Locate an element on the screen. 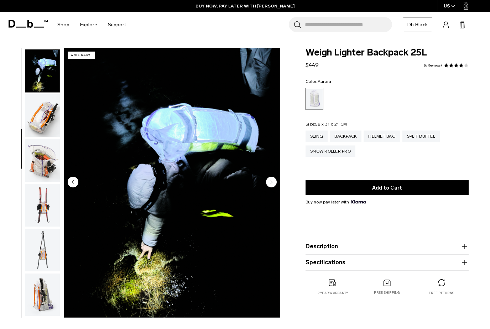 The image size is (490, 329). p: 470 grams is located at coordinates (81, 55).